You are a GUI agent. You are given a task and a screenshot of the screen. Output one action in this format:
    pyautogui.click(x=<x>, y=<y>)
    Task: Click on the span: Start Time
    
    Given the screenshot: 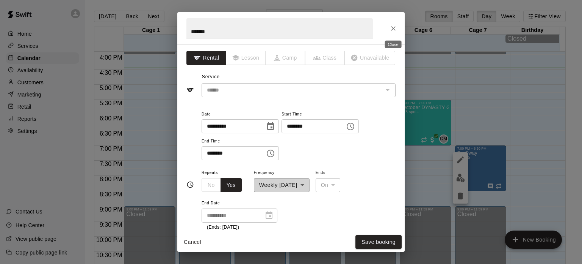 What is the action you would take?
    pyautogui.click(x=320, y=114)
    